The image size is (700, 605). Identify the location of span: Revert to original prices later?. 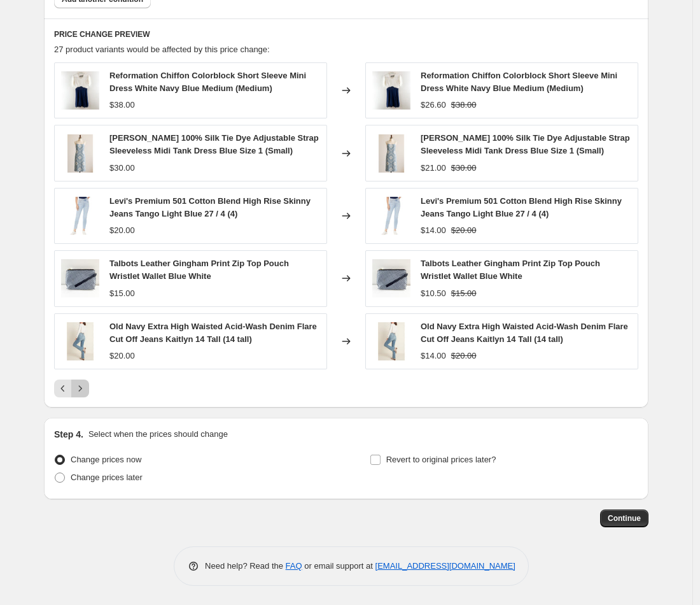
(441, 459).